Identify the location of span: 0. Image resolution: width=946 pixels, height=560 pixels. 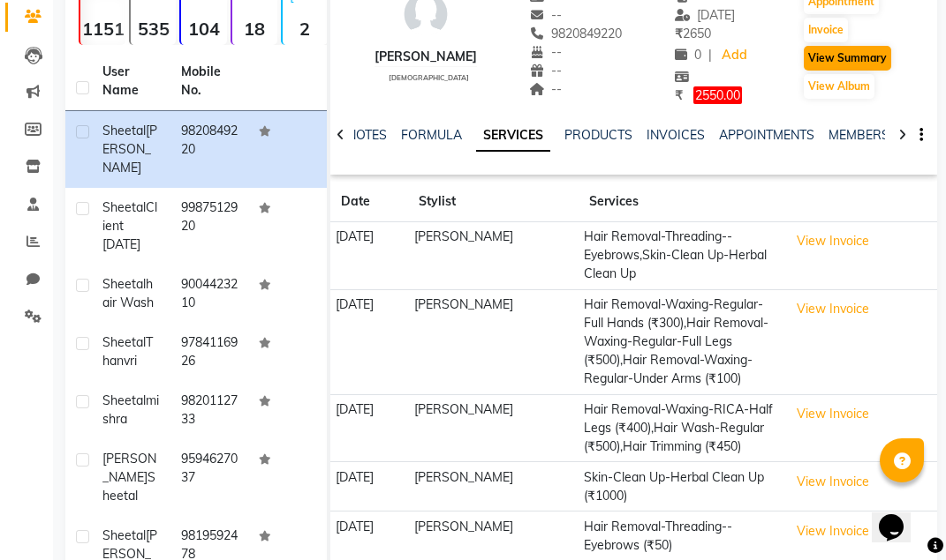
(688, 54).